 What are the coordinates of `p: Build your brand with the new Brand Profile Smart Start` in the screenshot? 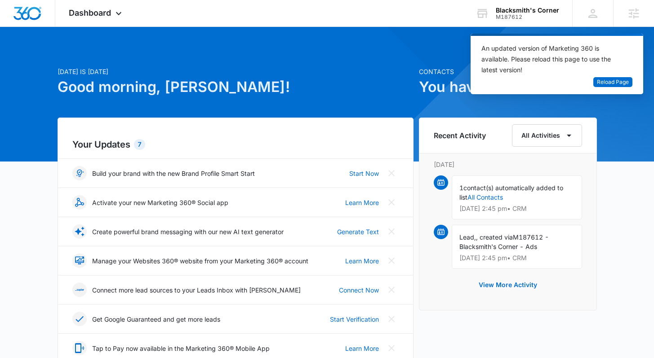 It's located at (173, 173).